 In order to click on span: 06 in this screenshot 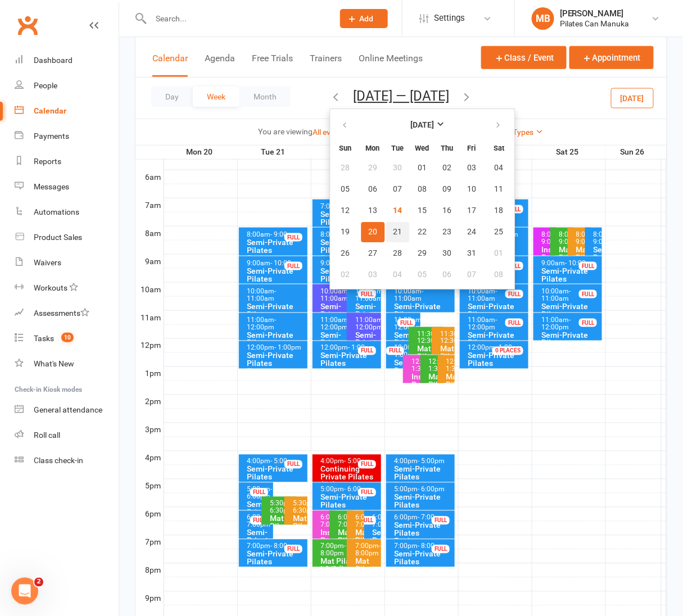, I will do `click(373, 189)`.